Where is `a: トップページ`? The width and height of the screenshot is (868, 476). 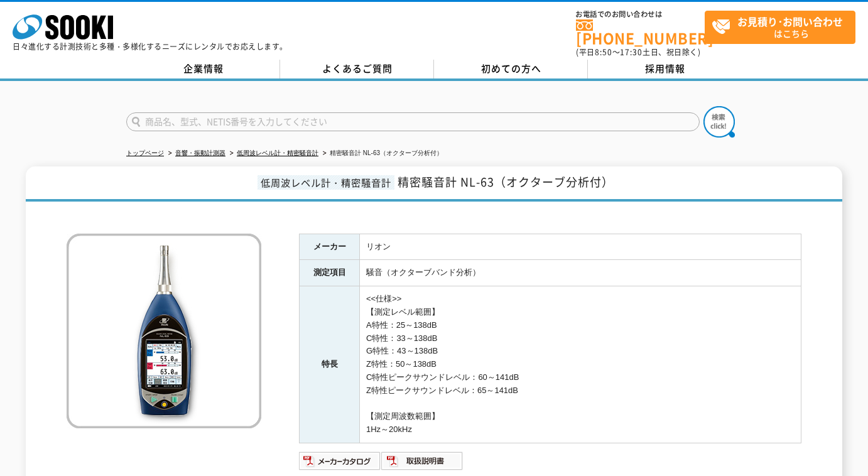 a: トップページ is located at coordinates (145, 152).